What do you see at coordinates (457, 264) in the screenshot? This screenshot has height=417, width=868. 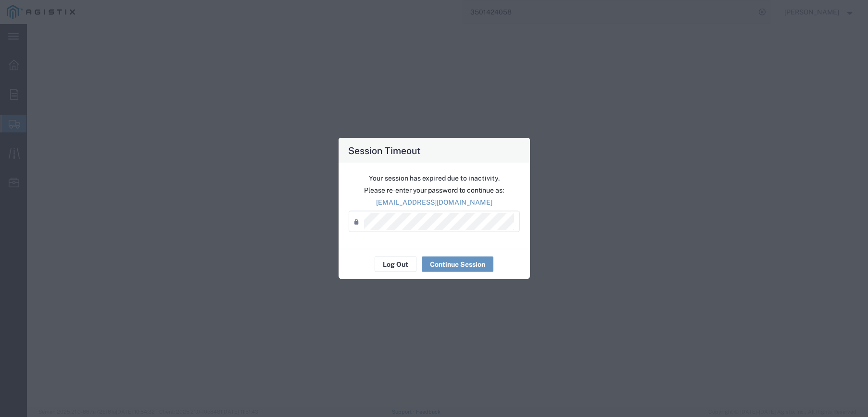 I see `button: Continue Session` at bounding box center [457, 264].